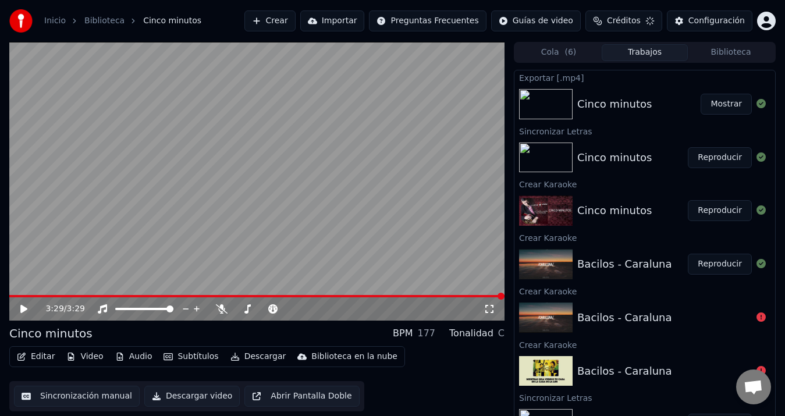 The width and height of the screenshot is (785, 416). I want to click on div: Chat abierto, so click(753, 387).